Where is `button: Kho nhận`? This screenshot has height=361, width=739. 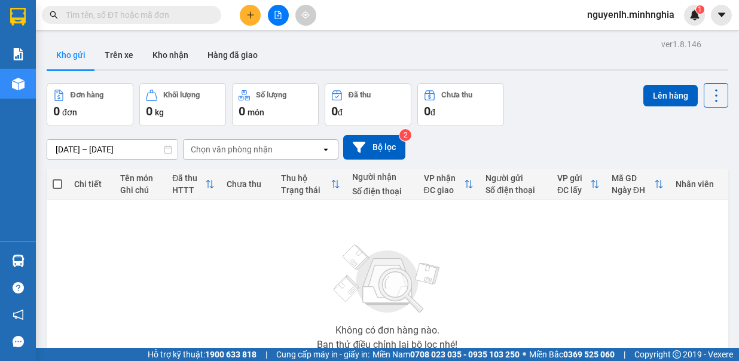 button: Kho nhận is located at coordinates (171, 55).